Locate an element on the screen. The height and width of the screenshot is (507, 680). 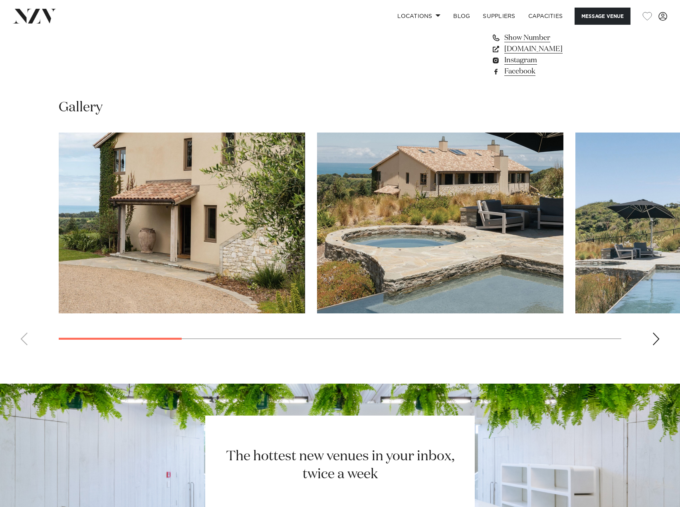
a: Instagram is located at coordinates (556, 60).